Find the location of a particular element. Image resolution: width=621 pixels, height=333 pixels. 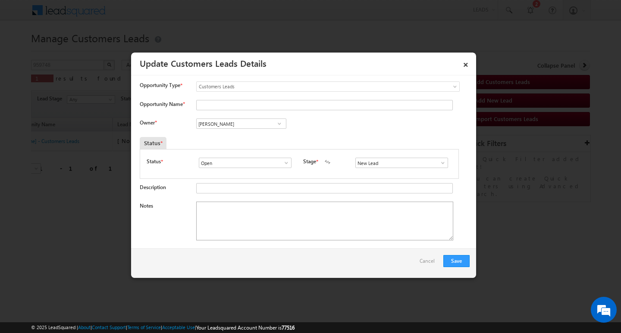

img: d_60004797649_company_0_60004797649 is located at coordinates (25, 51).